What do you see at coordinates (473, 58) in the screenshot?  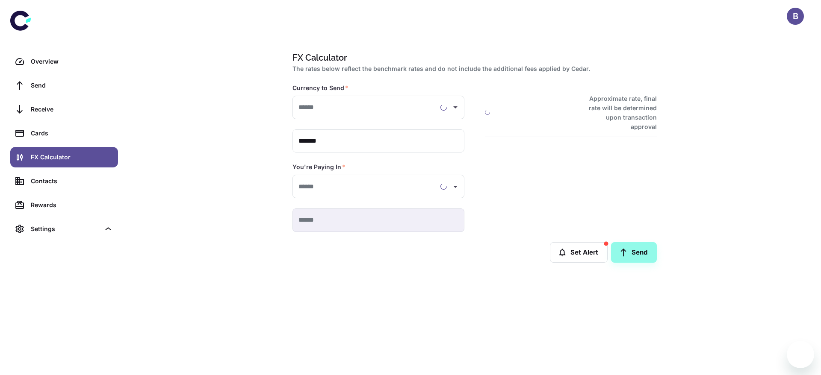 I see `h1: FX Calculator` at bounding box center [473, 58].